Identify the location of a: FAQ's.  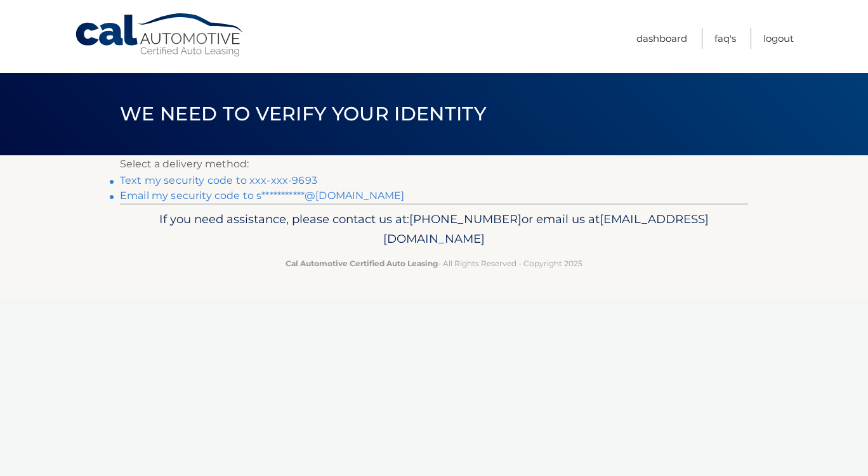
(726, 38).